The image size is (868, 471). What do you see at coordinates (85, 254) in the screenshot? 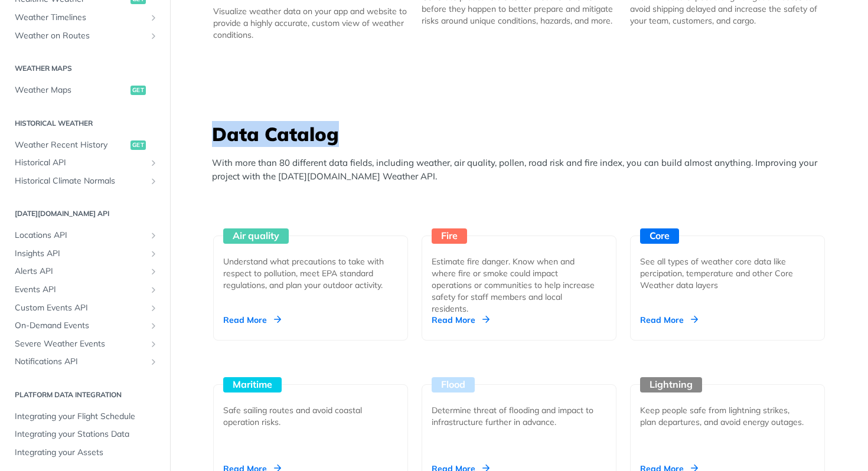
I see `a: Insights APIShow subpages for Insights API` at bounding box center [85, 254].